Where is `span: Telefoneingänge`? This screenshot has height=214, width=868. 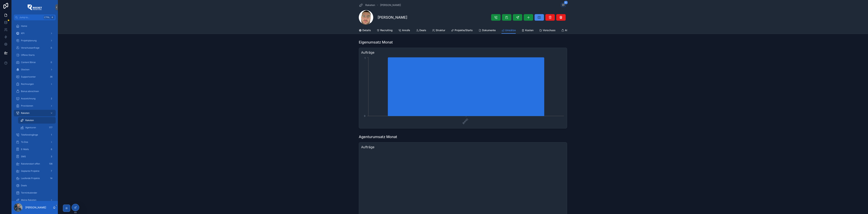 span: Telefoneingänge is located at coordinates (29, 135).